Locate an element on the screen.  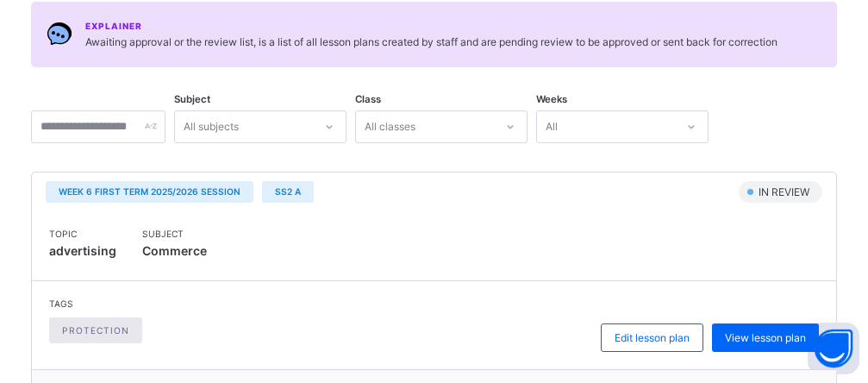
span: protection is located at coordinates (95, 330).